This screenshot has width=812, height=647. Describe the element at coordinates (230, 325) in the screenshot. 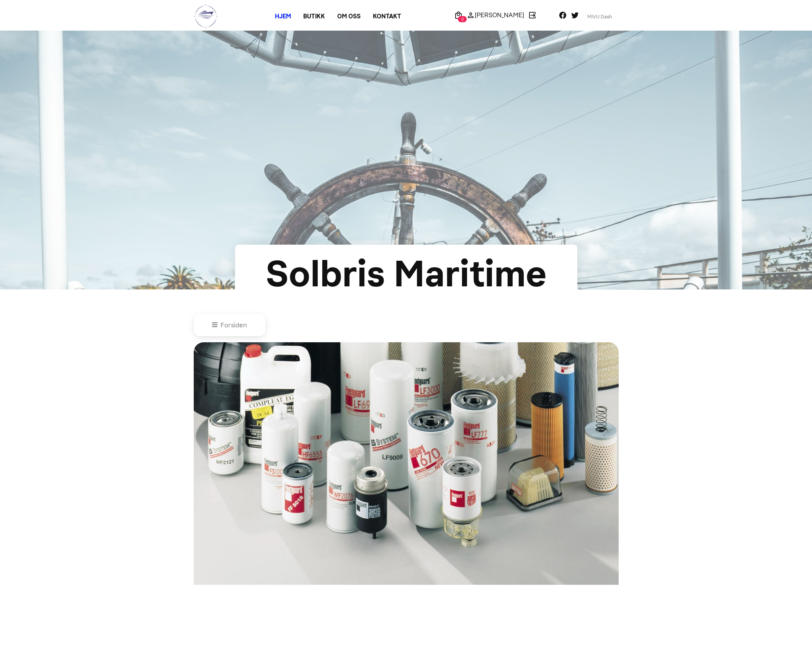

I see `a: Forsiden` at that location.